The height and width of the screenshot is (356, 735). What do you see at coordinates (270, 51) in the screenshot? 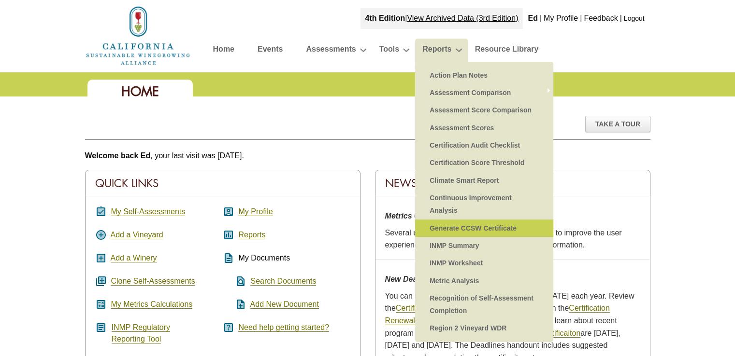
I see `a: Events` at bounding box center [270, 51].